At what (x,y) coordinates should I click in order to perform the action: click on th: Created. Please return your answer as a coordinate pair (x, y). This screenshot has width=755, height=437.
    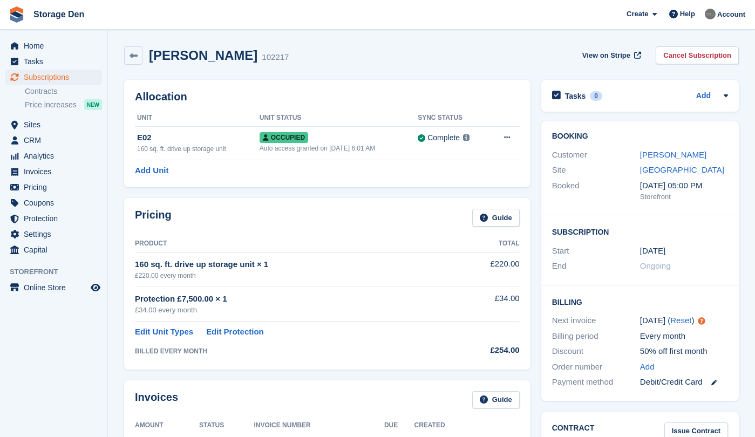
    Looking at the image, I should click on (467, 426).